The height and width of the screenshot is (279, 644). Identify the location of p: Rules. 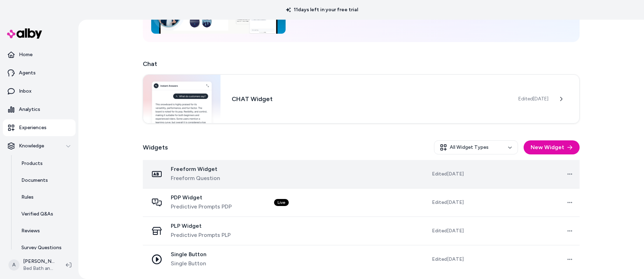
(27, 197).